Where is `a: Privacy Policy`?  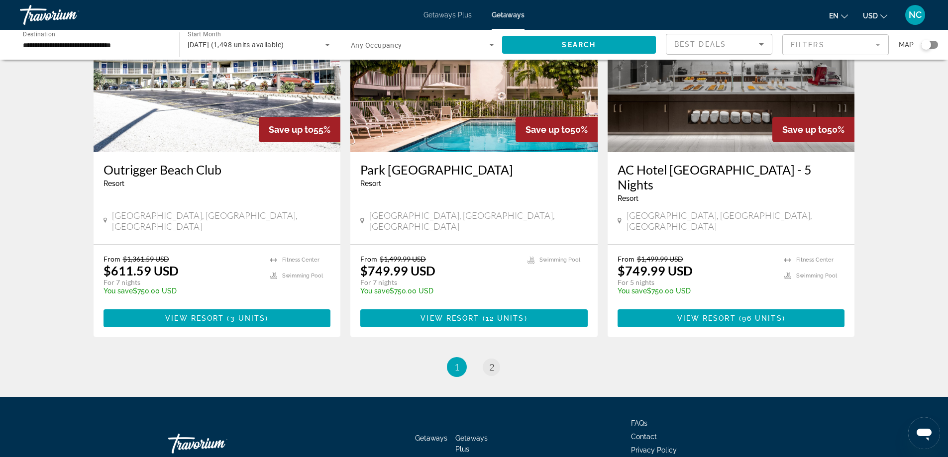
a: Privacy Policy is located at coordinates (654, 450).